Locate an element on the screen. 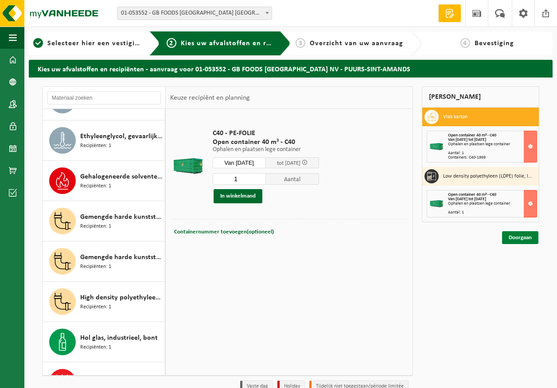 This screenshot has width=557, height=388. h3: Vlak karton is located at coordinates (455, 117).